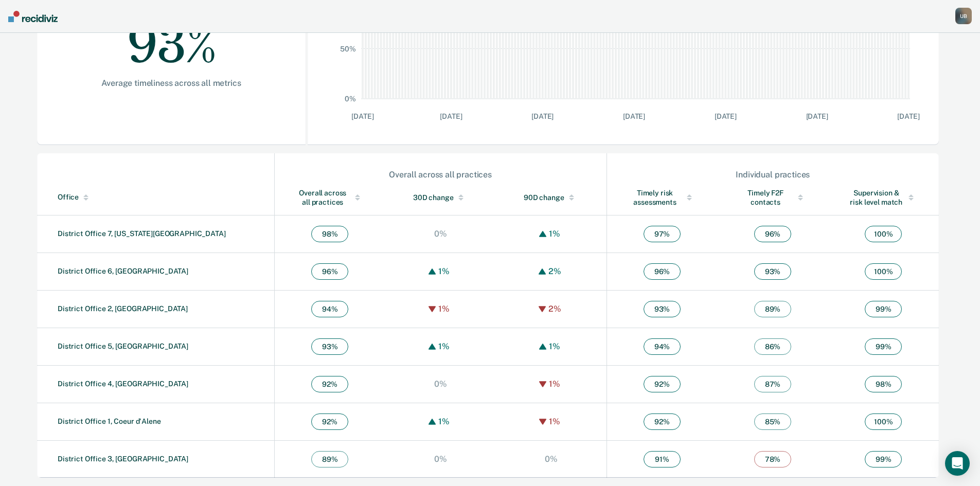  Describe the element at coordinates (662, 234) in the screenshot. I see `span: 97 %` at that location.